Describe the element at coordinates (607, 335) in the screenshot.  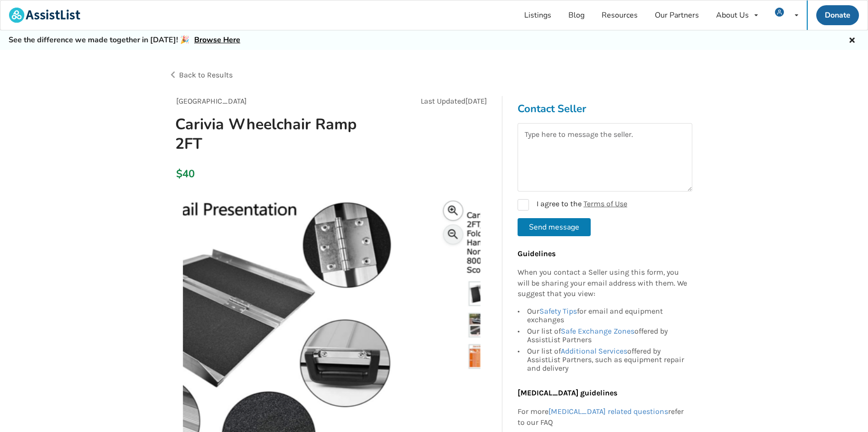
I see `div: Our list of offered by AssistList Partners` at that location.